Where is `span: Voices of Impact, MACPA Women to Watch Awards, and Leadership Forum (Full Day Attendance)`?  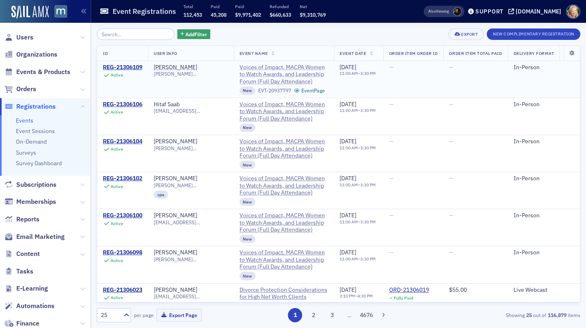 span: Voices of Impact, MACPA Women to Watch Awards, and Leadership Forum (Full Day Attendance) is located at coordinates (284, 185).